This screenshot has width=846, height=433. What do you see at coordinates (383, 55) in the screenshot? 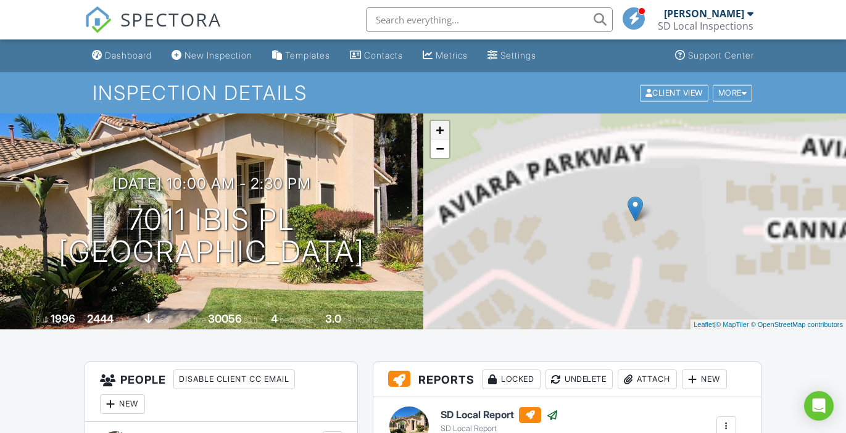
I see `div: Contacts` at bounding box center [383, 55].